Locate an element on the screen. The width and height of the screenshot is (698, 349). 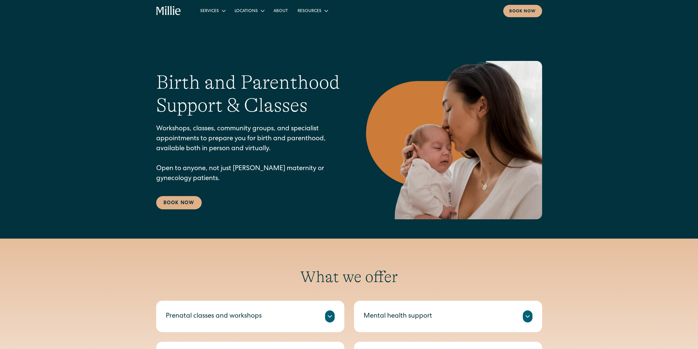
div: Book now is located at coordinates (522, 11).